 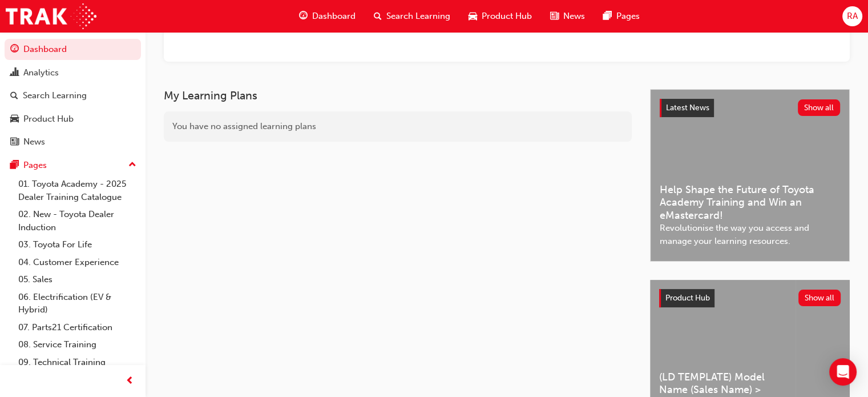 I want to click on span: Search Learning, so click(x=418, y=16).